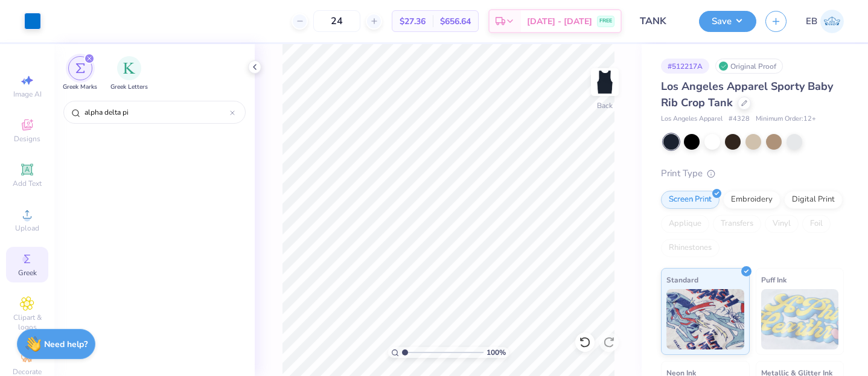 This screenshot has width=868, height=376. Describe the element at coordinates (27, 322) in the screenshot. I see `span: Clipart & logos` at that location.